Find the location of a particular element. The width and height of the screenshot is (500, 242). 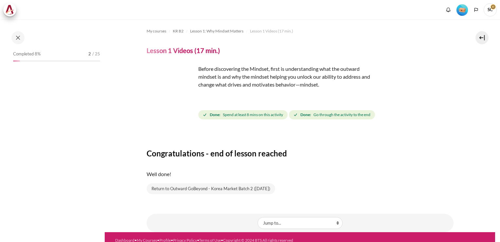

span: My courses is located at coordinates (157, 31).